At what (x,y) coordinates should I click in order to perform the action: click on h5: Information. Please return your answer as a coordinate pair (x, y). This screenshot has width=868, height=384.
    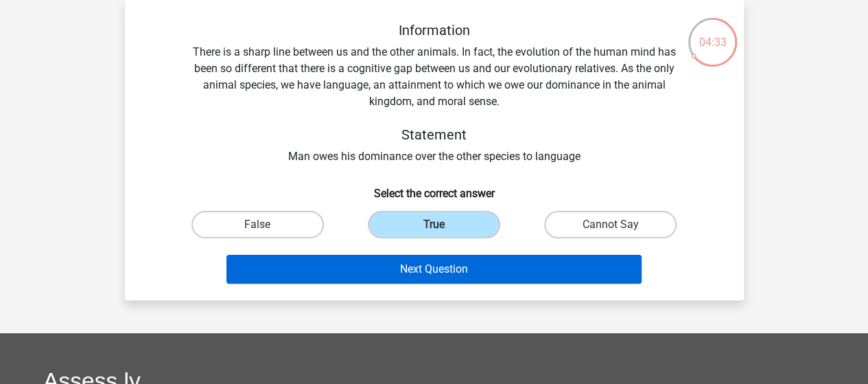
    Looking at the image, I should click on (434, 30).